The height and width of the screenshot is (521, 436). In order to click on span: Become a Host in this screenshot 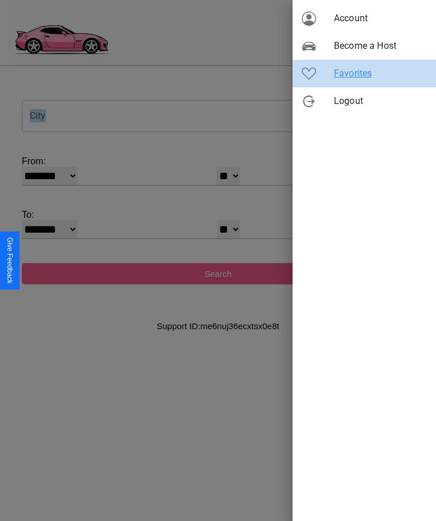, I will do `click(381, 46)`.